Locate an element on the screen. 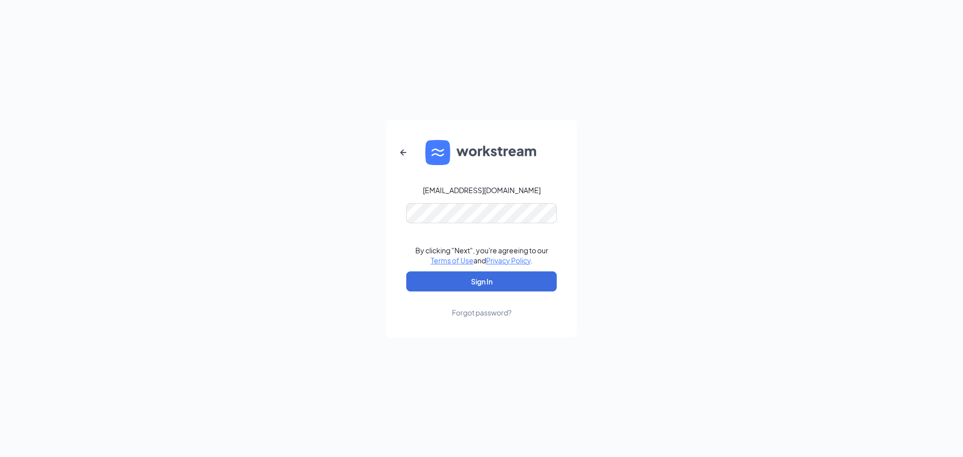  button: Sign In is located at coordinates (481, 281).